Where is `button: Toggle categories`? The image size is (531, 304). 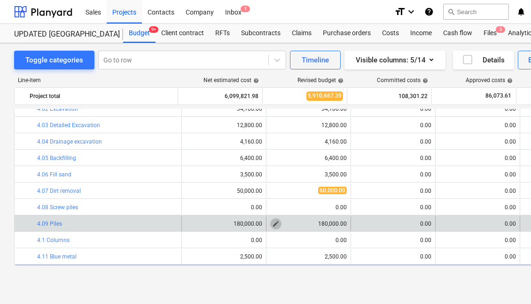
button: Toggle categories is located at coordinates (54, 60).